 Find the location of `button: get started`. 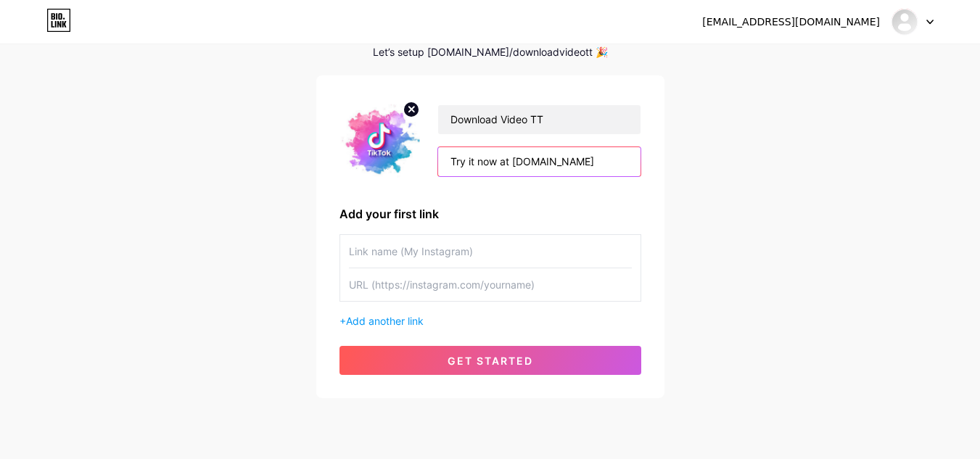

button: get started is located at coordinates (490, 361).